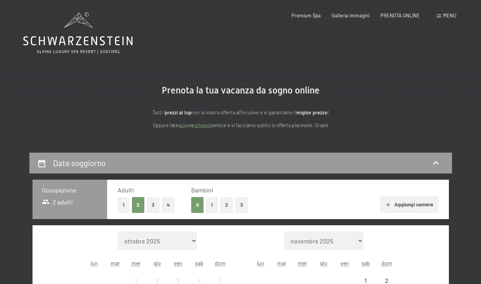  What do you see at coordinates (312, 113) in the screenshot?
I see `strong: miglior prezzo` at bounding box center [312, 113].